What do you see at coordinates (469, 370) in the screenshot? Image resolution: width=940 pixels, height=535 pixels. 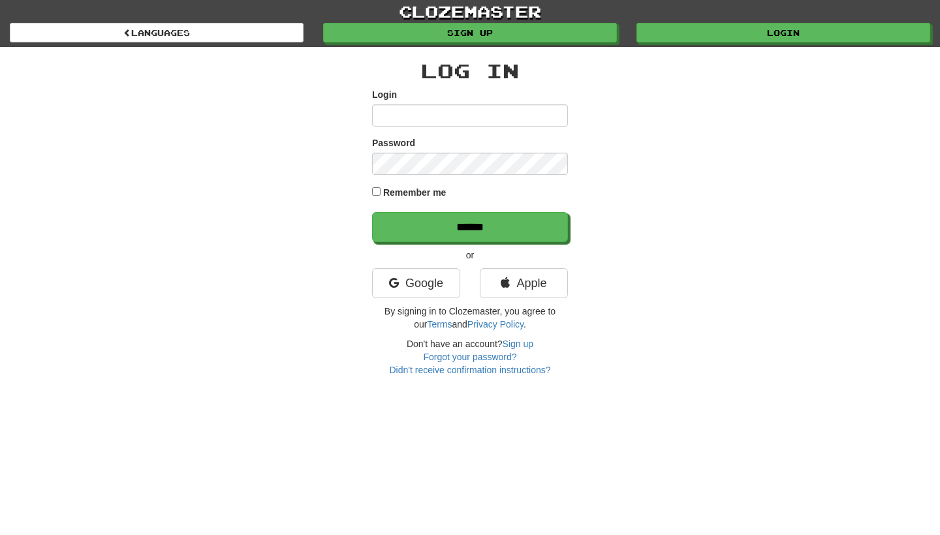 I see `a: Didn't receive confirmation instructions?` at bounding box center [469, 370].